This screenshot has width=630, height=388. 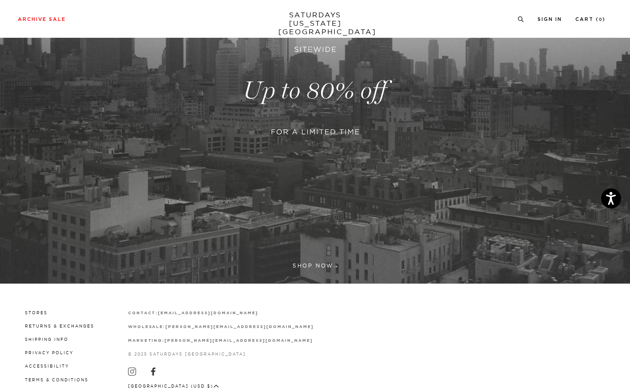 What do you see at coordinates (42, 19) in the screenshot?
I see `a: Archive Sale` at bounding box center [42, 19].